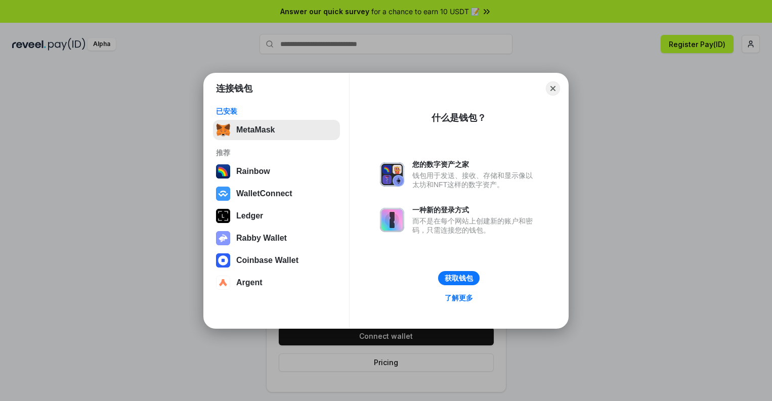  What do you see at coordinates (276, 283) in the screenshot?
I see `button: Argent` at bounding box center [276, 283].